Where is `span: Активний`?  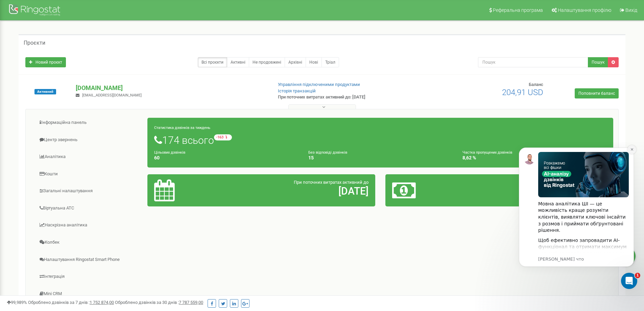 span: Активний is located at coordinates (45, 91).